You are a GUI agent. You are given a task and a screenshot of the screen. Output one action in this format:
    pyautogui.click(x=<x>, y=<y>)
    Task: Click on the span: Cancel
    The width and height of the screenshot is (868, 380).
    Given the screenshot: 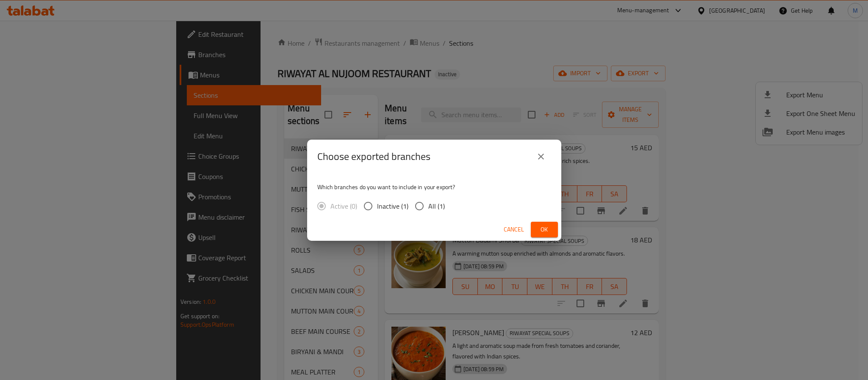 What is the action you would take?
    pyautogui.click(x=514, y=229)
    